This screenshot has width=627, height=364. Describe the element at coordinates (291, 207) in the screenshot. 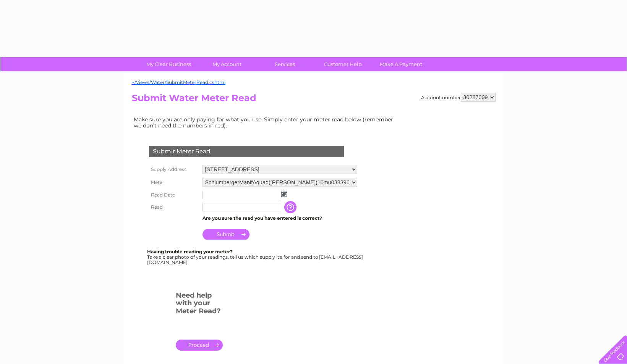

I see `input: Information` at that location.